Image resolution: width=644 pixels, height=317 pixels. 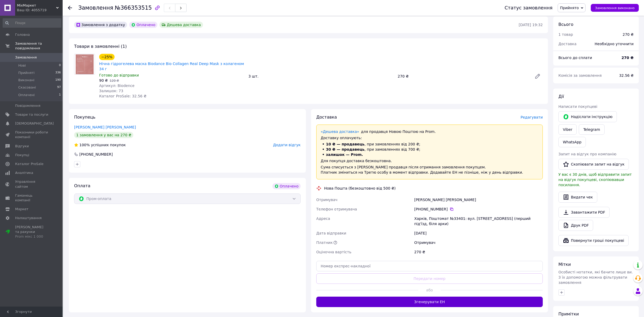 What do you see at coordinates (615, 8) in the screenshot?
I see `span: Замовлення виконано` at bounding box center [615, 8].